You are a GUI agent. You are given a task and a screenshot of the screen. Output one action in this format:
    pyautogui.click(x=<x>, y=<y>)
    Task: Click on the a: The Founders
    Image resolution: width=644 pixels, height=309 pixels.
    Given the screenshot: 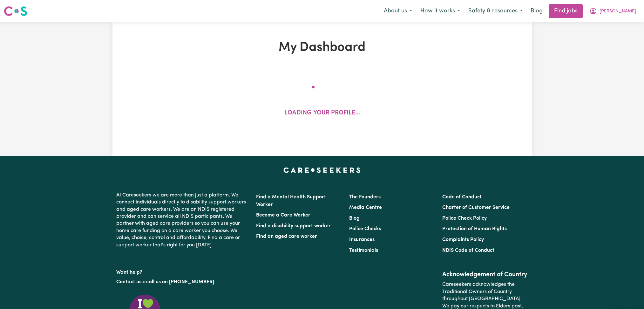 What is the action you would take?
    pyautogui.click(x=365, y=197)
    